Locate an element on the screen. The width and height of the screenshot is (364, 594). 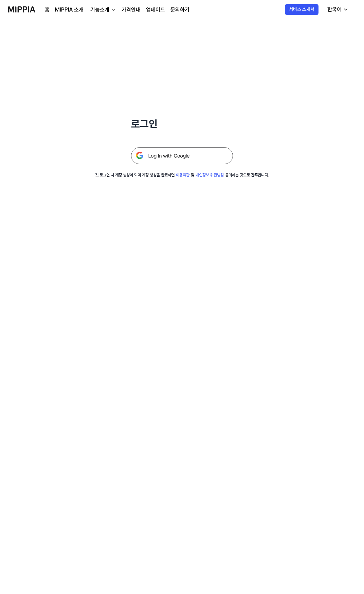
div: 첫 로그인 시 계정 생성이 되며 계정 생성을 완료하면 및 동의하는 것으로 간주합니다. is located at coordinates (182, 175).